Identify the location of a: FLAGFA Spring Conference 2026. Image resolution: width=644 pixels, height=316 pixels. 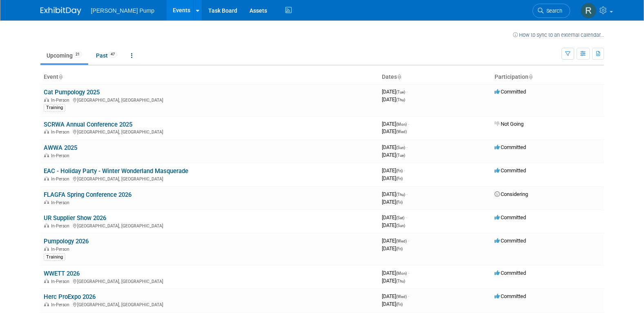
(87, 195).